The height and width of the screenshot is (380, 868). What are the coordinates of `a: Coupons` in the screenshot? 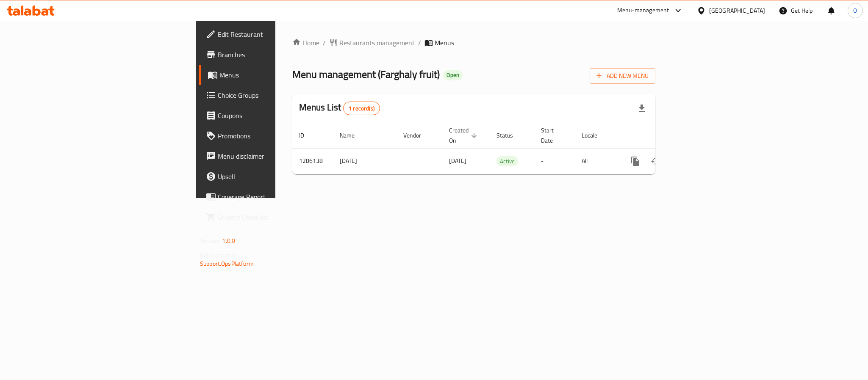 It's located at (270, 115).